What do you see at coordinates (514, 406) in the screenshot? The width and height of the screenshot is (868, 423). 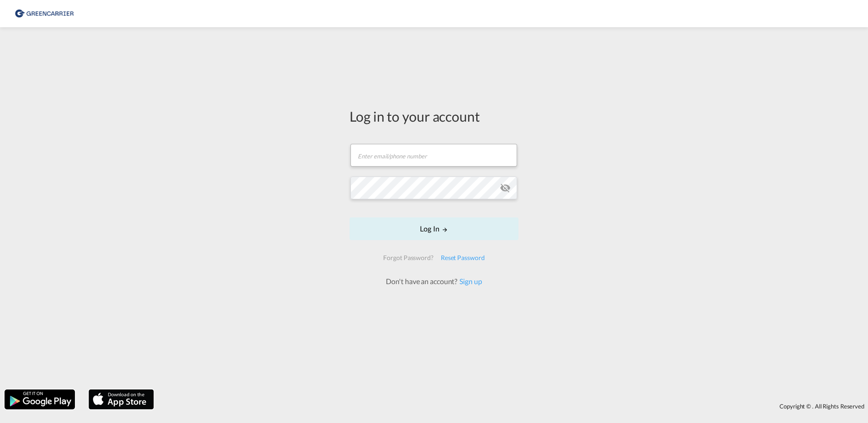 I see `div: Copyright © . All Rights Reserved` at bounding box center [514, 406].